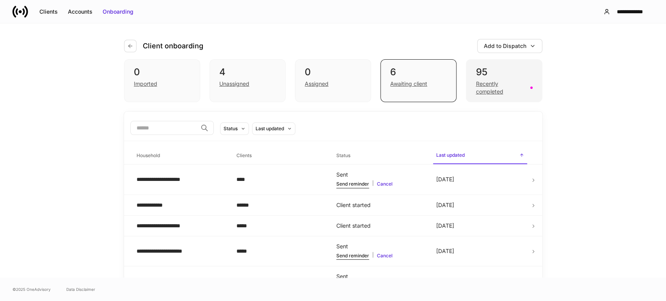 The height and width of the screenshot is (301, 666). I want to click on div: Assigned, so click(317, 84).